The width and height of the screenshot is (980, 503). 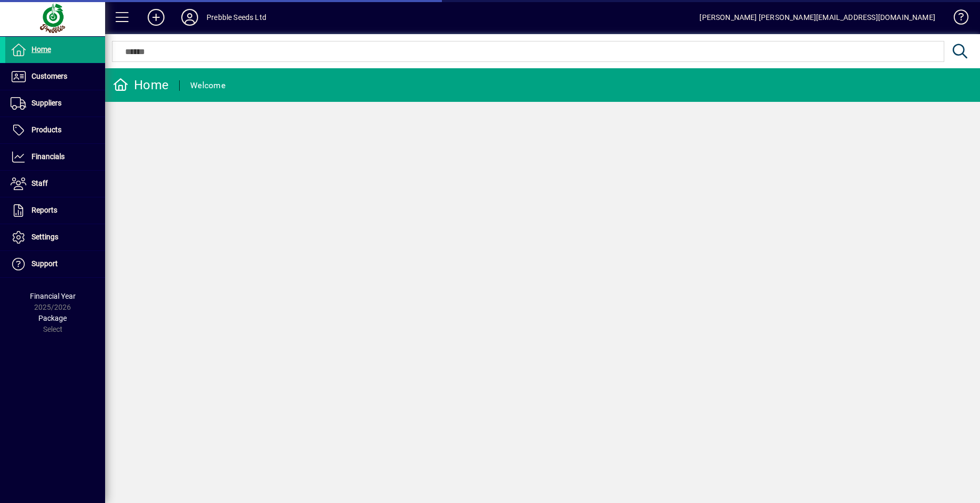 What do you see at coordinates (41, 50) in the screenshot?
I see `span: Home` at bounding box center [41, 50].